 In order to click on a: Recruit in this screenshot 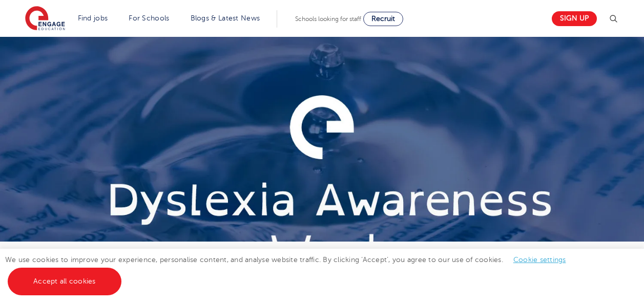, I will do `click(383, 19)`.